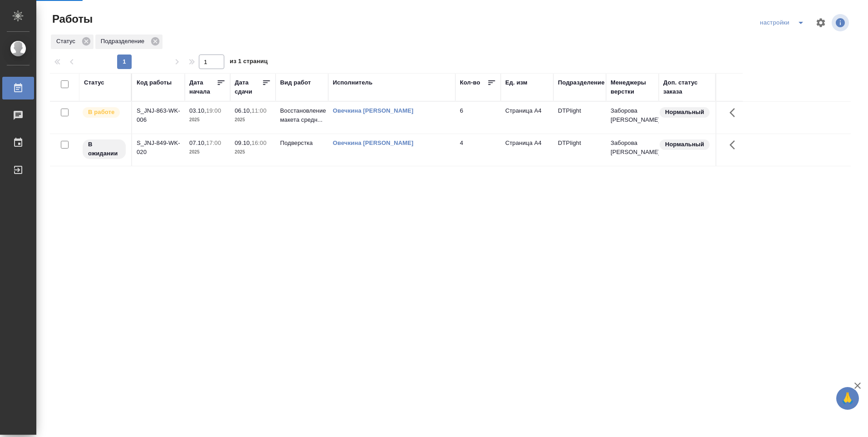 Image resolution: width=868 pixels, height=437 pixels. I want to click on td: 6, so click(478, 117).